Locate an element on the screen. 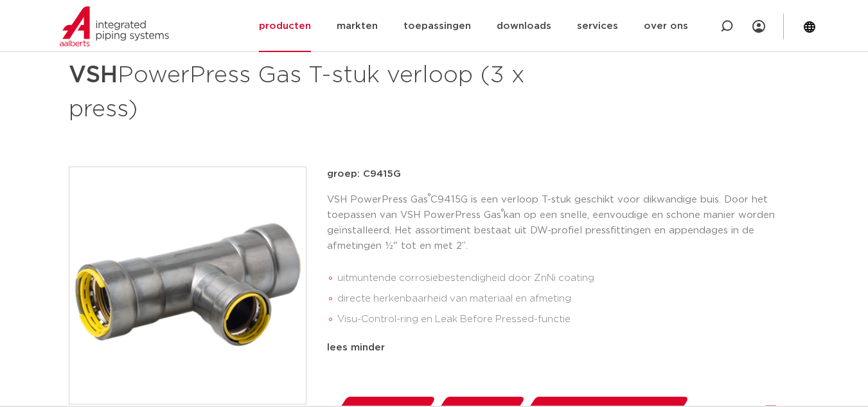  li: Visu-Control-ring en Leak Before Pressed-functie is located at coordinates (568, 319).